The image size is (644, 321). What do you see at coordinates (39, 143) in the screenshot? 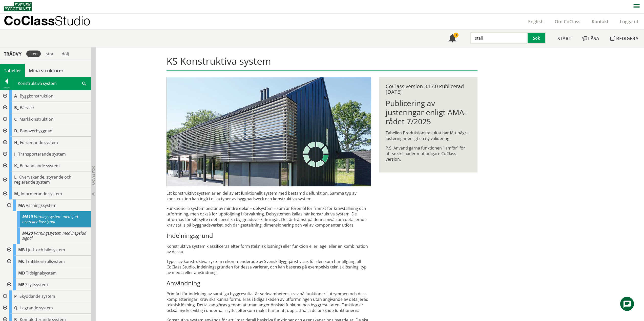
I see `span: Försörjande system` at bounding box center [39, 143].